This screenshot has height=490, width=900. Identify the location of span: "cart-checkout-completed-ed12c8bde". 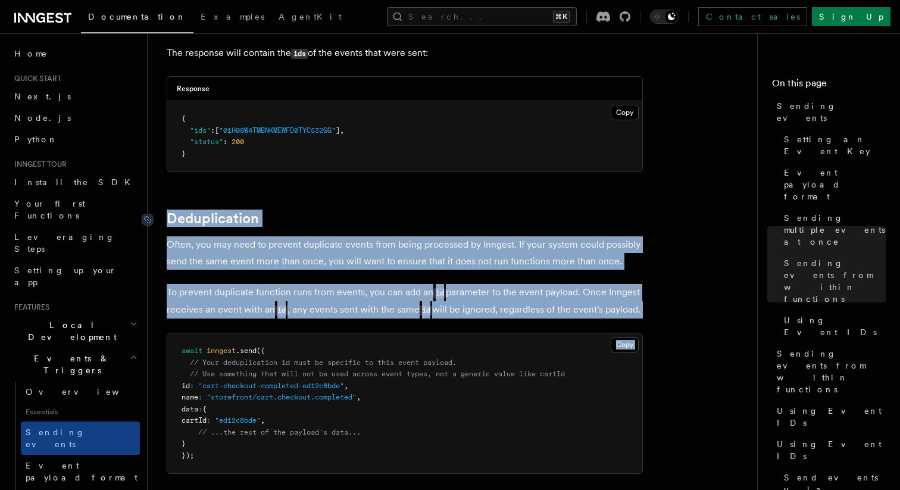
(271, 386).